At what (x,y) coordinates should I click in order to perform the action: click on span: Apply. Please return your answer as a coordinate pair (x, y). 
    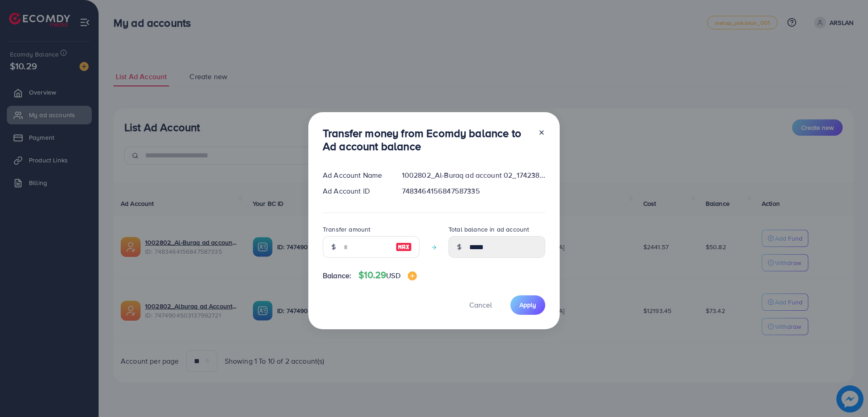
    Looking at the image, I should click on (528, 305).